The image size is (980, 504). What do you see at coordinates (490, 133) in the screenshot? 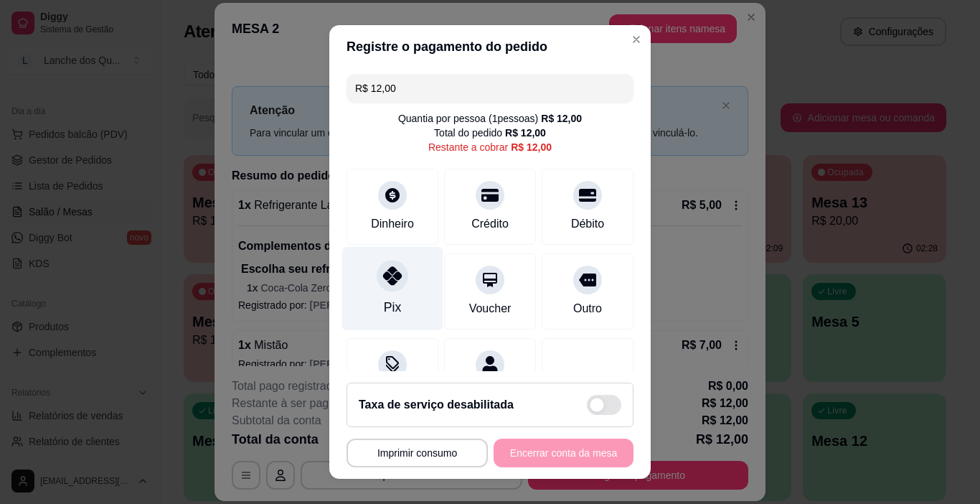
I see `div: Total do pedido` at bounding box center [490, 133].